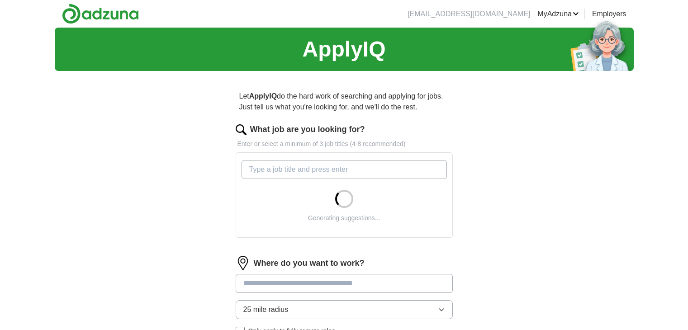 This screenshot has height=330, width=688. What do you see at coordinates (308, 129) in the screenshot?
I see `label: What job are you looking for?` at bounding box center [308, 129].